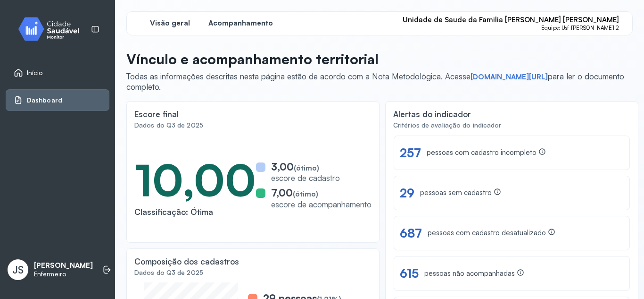 The image size is (644, 299). Describe the element at coordinates (35, 73) in the screenshot. I see `span: Início` at that location.